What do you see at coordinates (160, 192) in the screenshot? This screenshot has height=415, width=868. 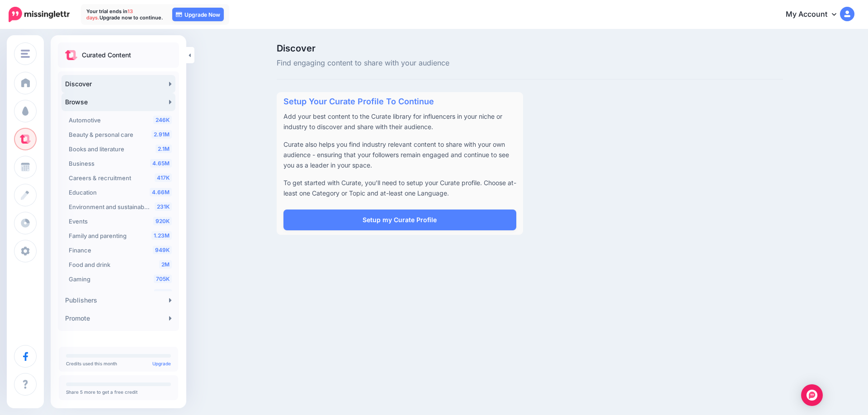 I see `span: 4.66M` at bounding box center [160, 192].